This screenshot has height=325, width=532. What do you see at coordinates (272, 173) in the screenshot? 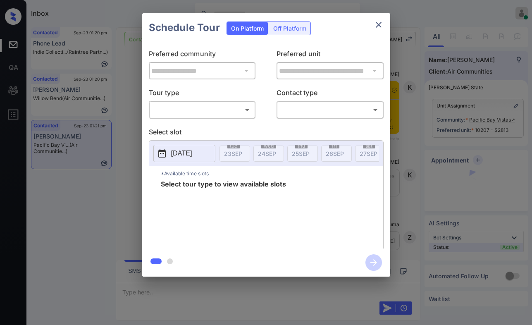
I see `p: *Available time slots` at bounding box center [272, 173].